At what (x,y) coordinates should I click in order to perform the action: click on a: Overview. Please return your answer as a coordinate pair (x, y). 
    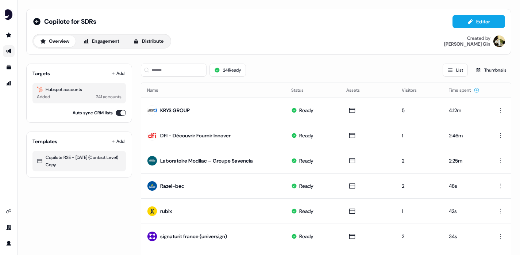
    Looking at the image, I should click on (55, 41).